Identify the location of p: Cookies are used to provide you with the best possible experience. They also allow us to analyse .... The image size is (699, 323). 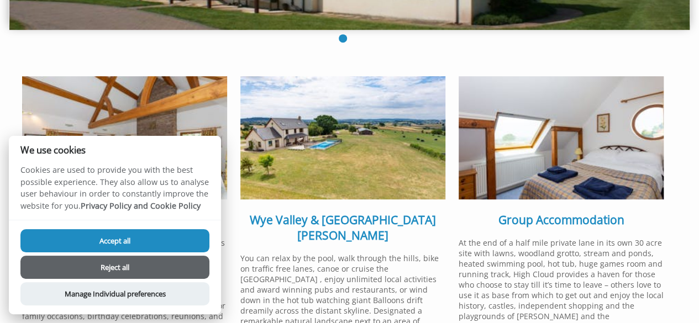
(115, 192).